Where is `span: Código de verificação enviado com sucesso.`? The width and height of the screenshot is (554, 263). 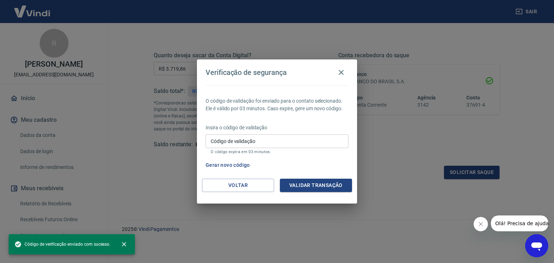
span: Código de verificação enviado com sucesso. is located at coordinates (62, 244).